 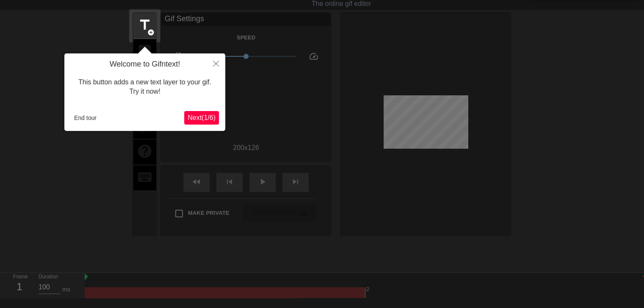 I want to click on button: End tour, so click(x=85, y=118).